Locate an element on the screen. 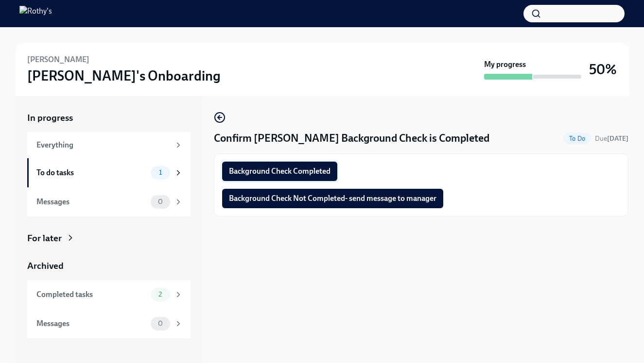  a: Completed tasks2 is located at coordinates (109, 294).